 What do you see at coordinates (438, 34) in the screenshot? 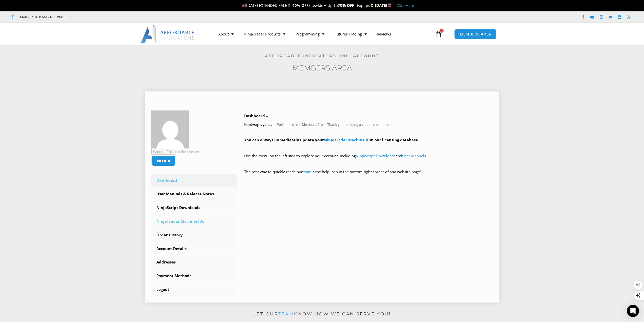
I see `a: 0` at bounding box center [438, 34].